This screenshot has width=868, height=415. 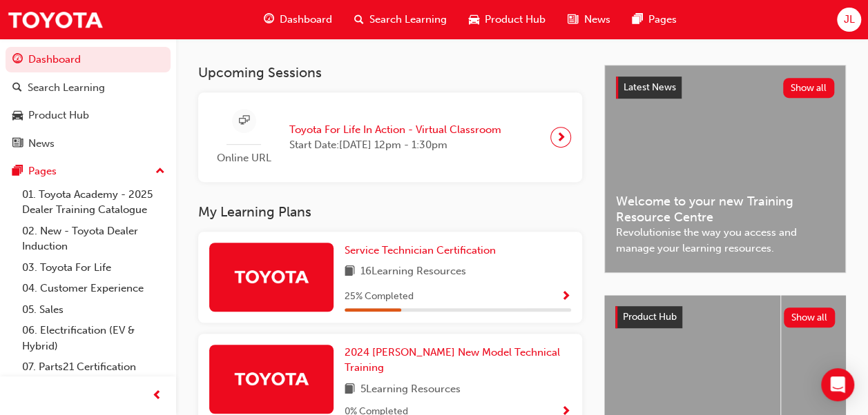 What do you see at coordinates (725, 241) in the screenshot?
I see `span: Revolutionise the way you access and manage your learning resources.` at bounding box center [725, 241].